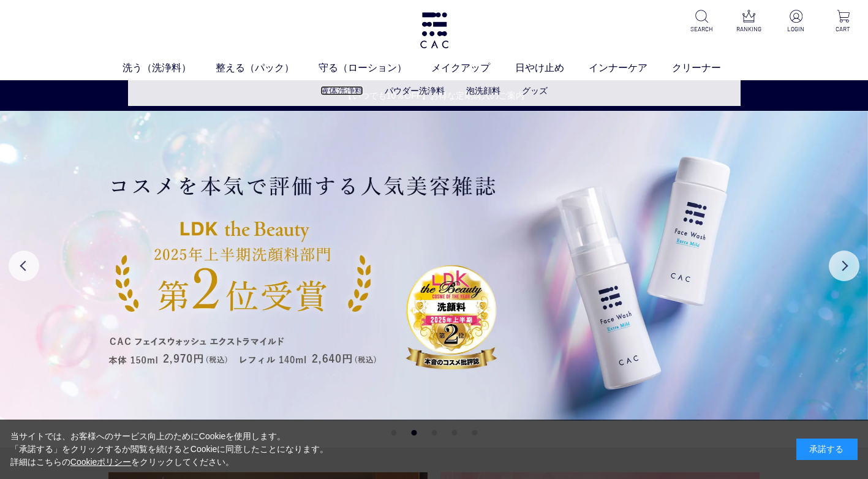  Describe the element at coordinates (24, 266) in the screenshot. I see `button: Previous` at that location.